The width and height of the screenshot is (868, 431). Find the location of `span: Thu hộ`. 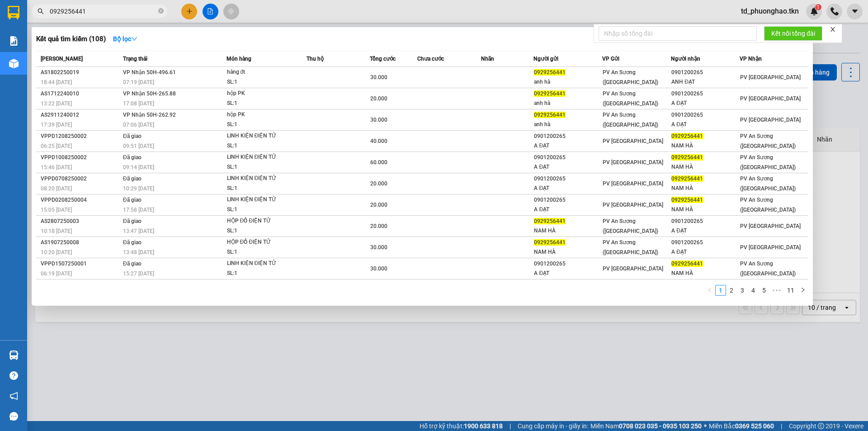

span: Thu hộ is located at coordinates (315, 59).